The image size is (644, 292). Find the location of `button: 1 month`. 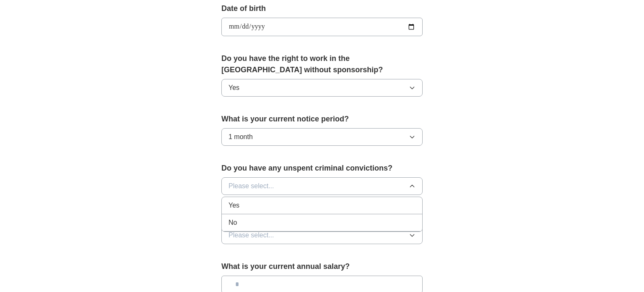

button: 1 month is located at coordinates (322, 137).